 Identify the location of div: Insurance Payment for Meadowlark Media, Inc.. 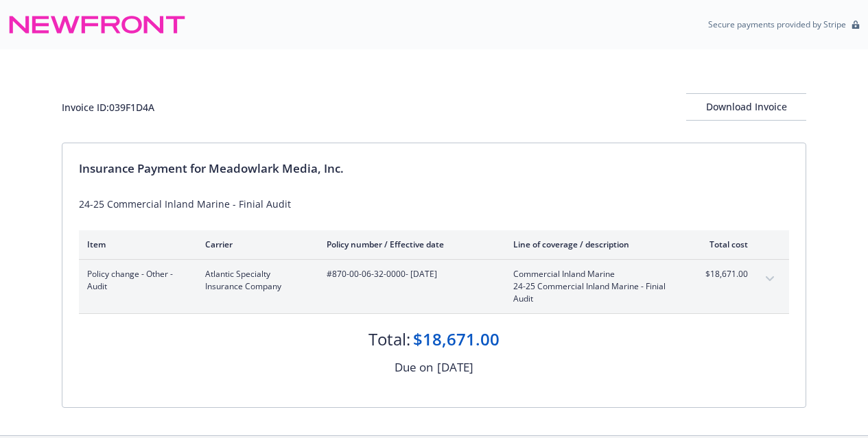
(433, 169).